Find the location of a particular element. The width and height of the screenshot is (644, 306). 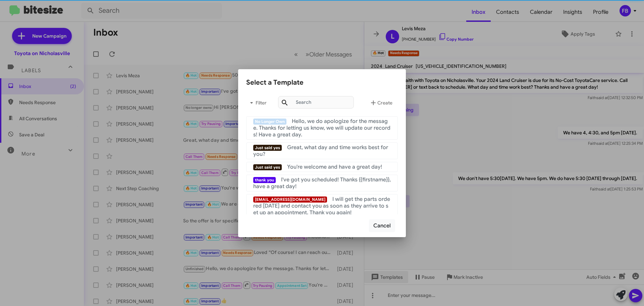

button: Cancel is located at coordinates (382, 226).